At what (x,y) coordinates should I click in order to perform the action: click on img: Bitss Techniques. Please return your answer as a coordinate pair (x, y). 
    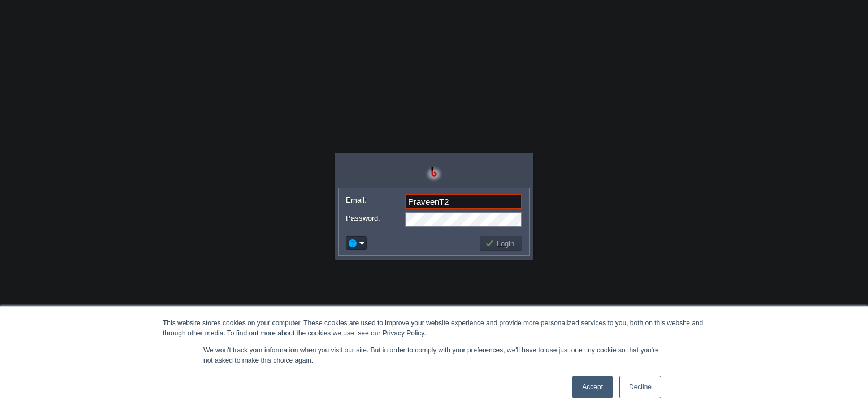
    Looking at the image, I should click on (434, 173).